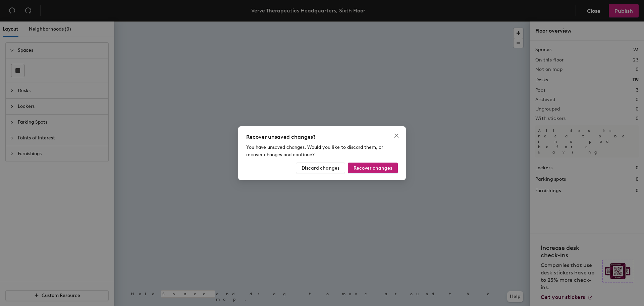 This screenshot has height=306, width=644. Describe the element at coordinates (397, 136) in the screenshot. I see `span: close` at that location.